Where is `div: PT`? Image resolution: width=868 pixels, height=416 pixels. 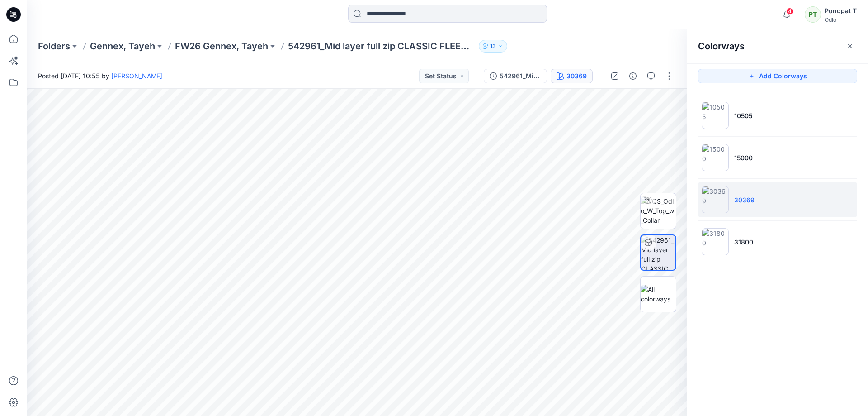 div: PT is located at coordinates (813, 14).